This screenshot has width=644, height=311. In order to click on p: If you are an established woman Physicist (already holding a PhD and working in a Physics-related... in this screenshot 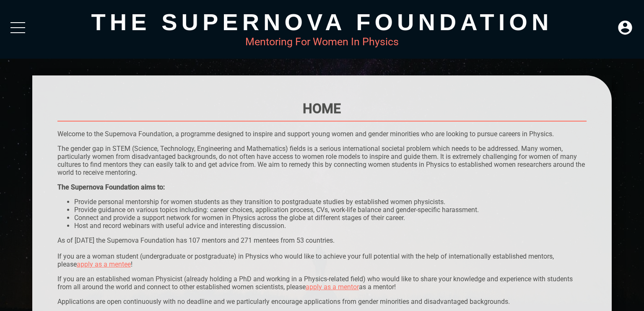, I will do `click(322, 284)`.